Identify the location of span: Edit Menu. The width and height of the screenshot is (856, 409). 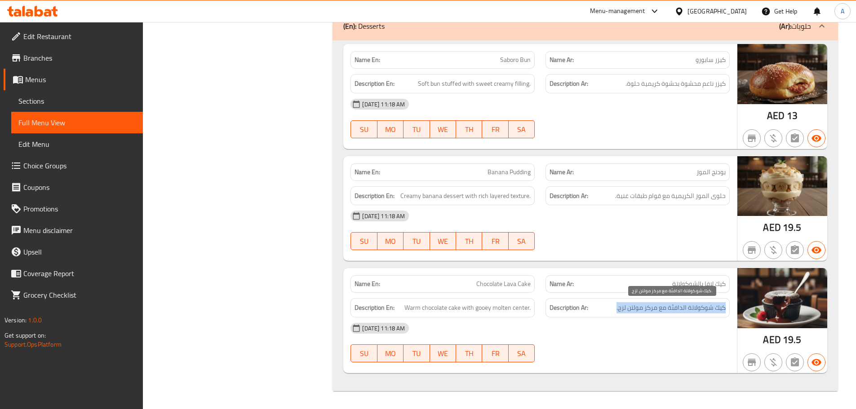
(77, 144).